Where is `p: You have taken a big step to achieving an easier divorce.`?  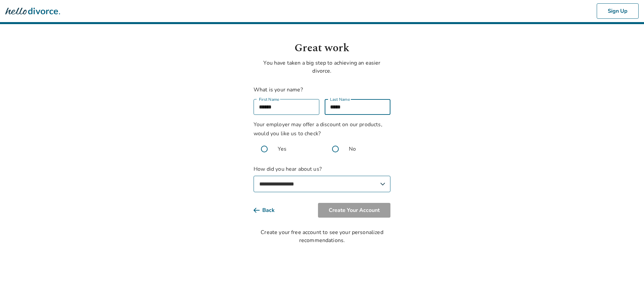 p: You have taken a big step to achieving an easier divorce. is located at coordinates (322, 67).